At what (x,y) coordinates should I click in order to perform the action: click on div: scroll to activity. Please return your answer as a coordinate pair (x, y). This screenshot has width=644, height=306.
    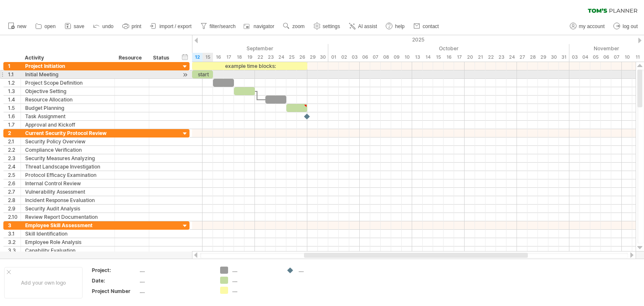
    Looking at the image, I should click on (185, 75).